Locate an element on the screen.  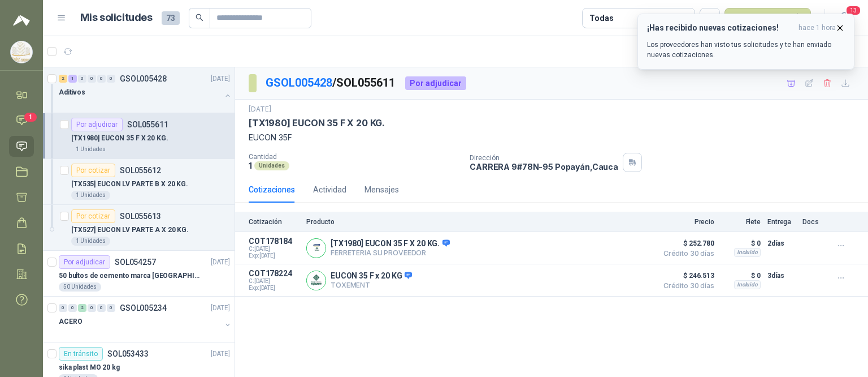
p: / SOL055611 is located at coordinates (331, 83).